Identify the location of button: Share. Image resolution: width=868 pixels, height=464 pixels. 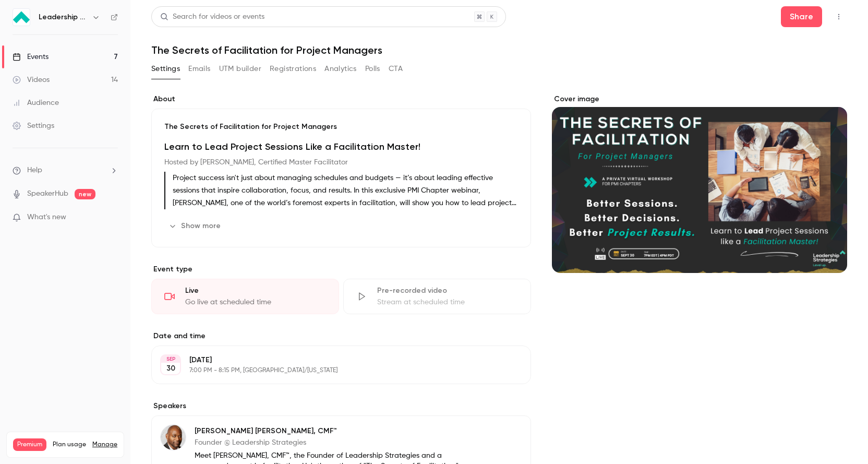
(801, 17).